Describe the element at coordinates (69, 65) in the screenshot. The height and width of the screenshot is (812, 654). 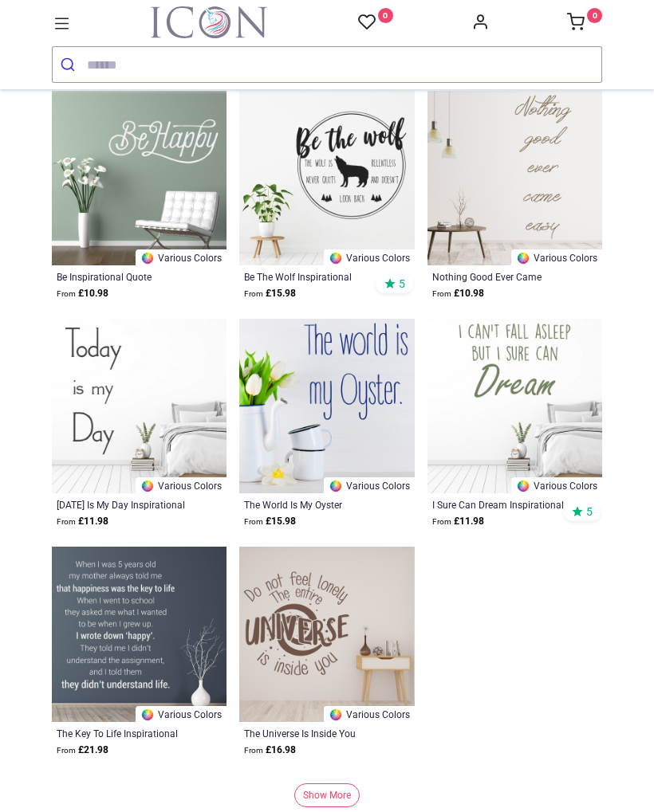
I see `button: Submit` at that location.